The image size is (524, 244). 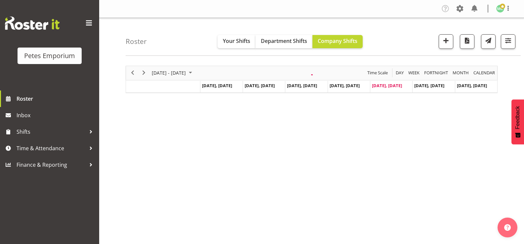 What do you see at coordinates (508, 42) in the screenshot?
I see `button: Filter Shifts` at bounding box center [508, 42].